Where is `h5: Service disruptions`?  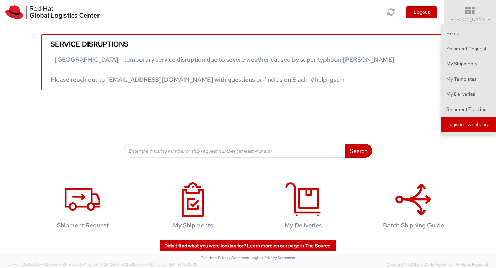
h5: Service disruptions is located at coordinates (248, 44).